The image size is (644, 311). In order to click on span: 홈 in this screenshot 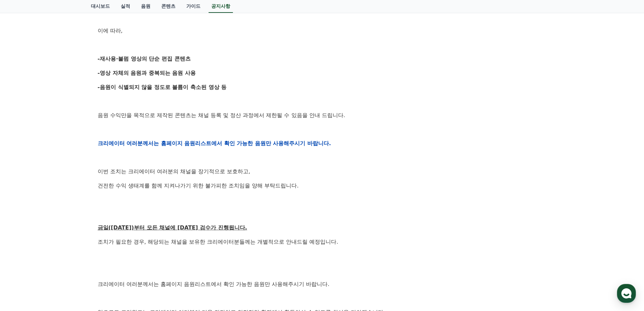, I will do `click(23, 227)`.